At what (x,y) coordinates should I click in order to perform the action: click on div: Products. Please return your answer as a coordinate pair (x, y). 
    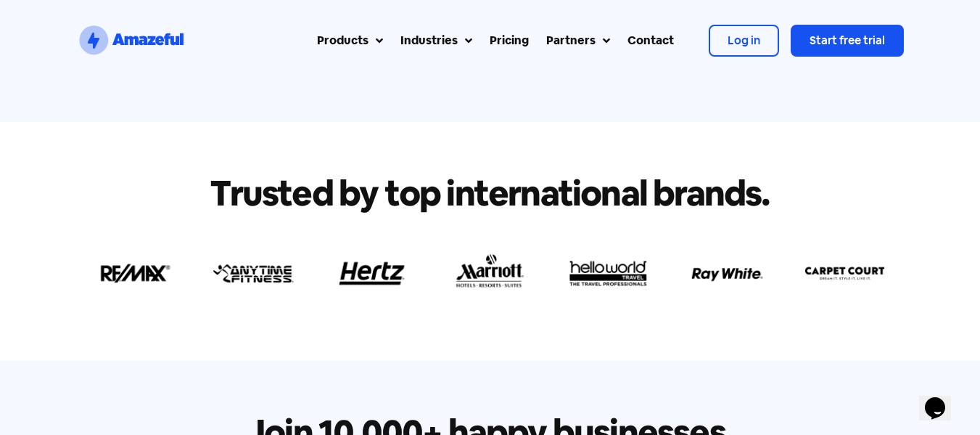
    Looking at the image, I should click on (343, 41).